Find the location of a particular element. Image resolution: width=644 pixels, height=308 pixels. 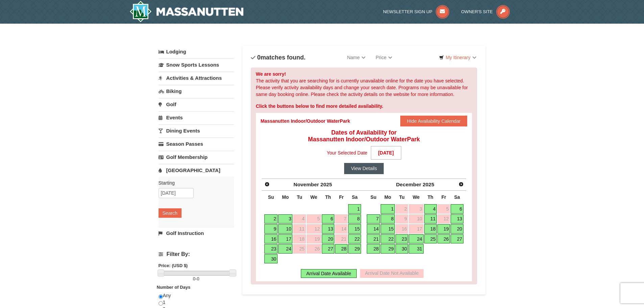

div: Arrival Date Not Available is located at coordinates (392, 274).